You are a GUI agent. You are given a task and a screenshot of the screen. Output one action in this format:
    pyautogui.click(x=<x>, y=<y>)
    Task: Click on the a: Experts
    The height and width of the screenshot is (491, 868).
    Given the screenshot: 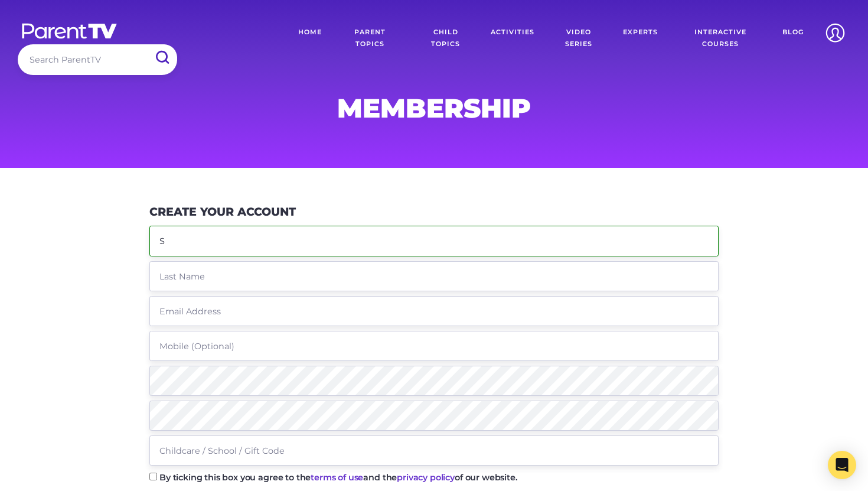 What is the action you would take?
    pyautogui.click(x=640, y=39)
    